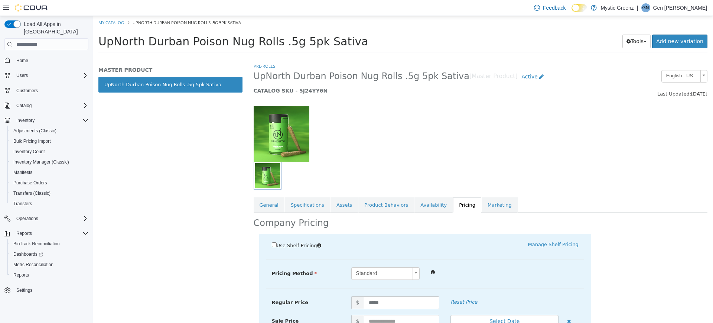 Image resolution: width=713 pixels, height=323 pixels. Describe the element at coordinates (202, 257) in the screenshot. I see `span: Pricing Method` at that location.